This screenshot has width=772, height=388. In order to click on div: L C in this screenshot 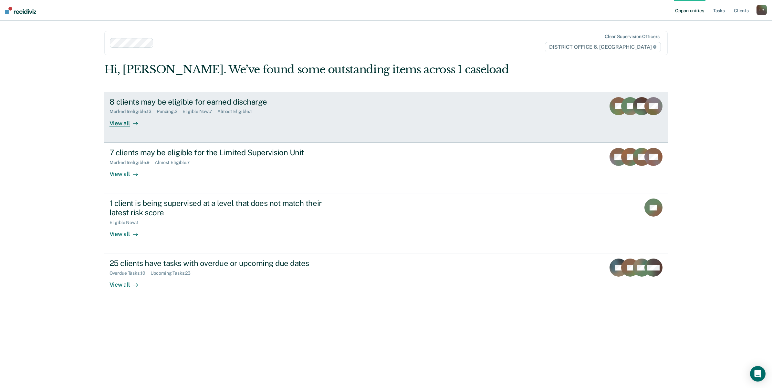, I will do `click(761, 10)`.